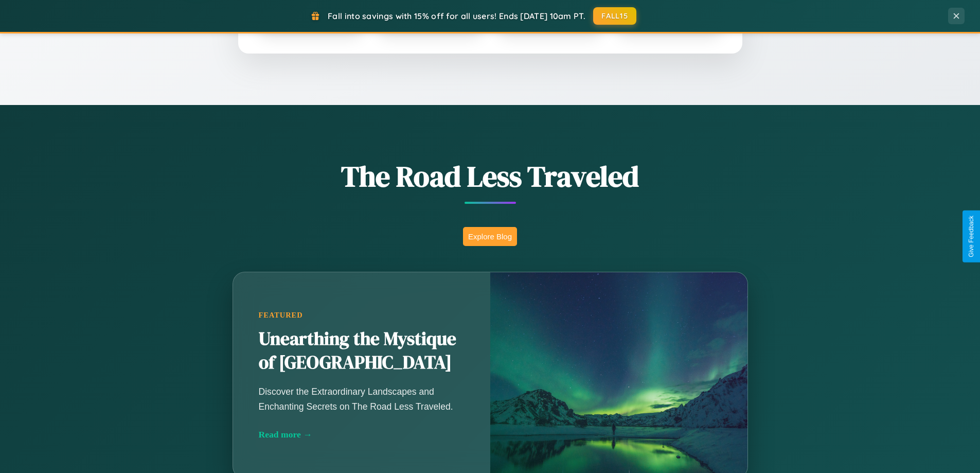 This screenshot has height=473, width=980. Describe the element at coordinates (615, 16) in the screenshot. I see `button: FALL15` at that location.